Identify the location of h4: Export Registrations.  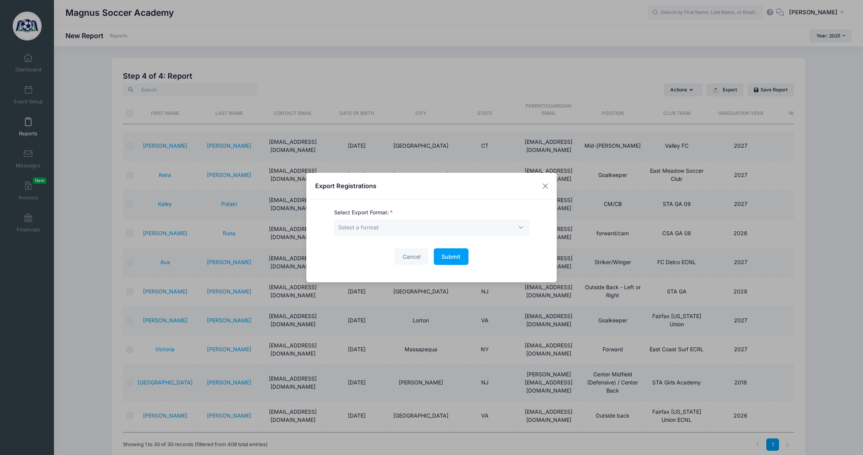
(346, 186).